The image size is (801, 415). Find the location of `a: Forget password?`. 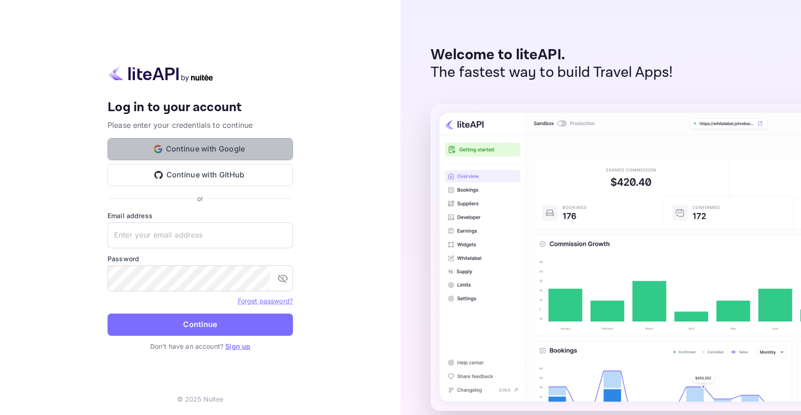

a: Forget password? is located at coordinates (265, 301).